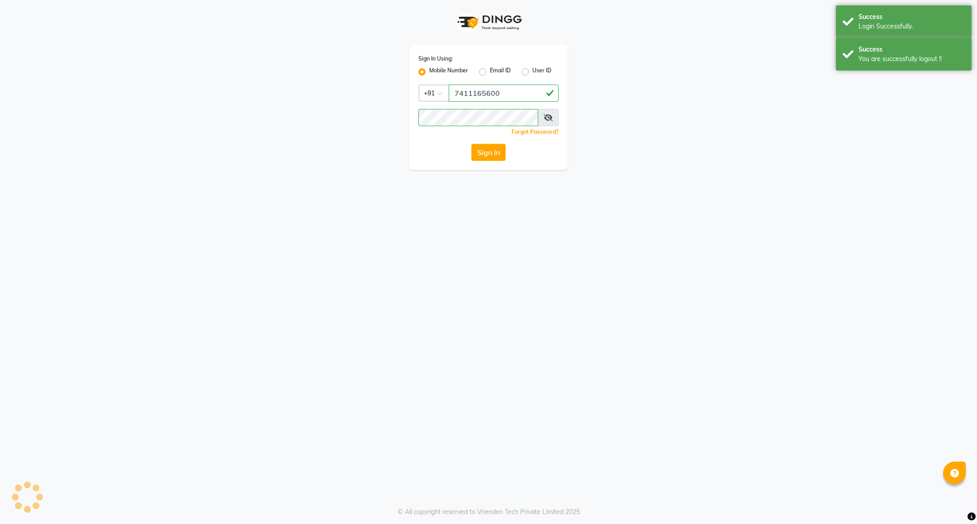  Describe the element at coordinates (435, 59) in the screenshot. I see `label: Sign In Using:` at that location.